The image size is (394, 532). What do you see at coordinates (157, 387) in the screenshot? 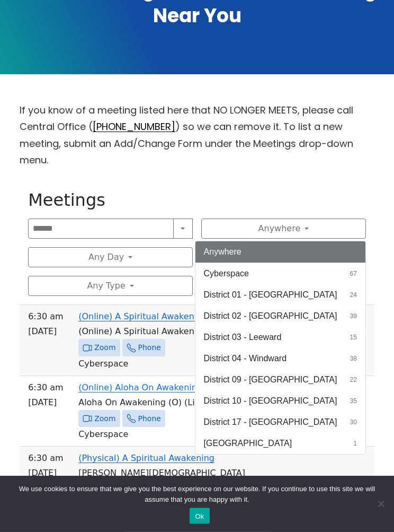
I see `a: (Online) Aloha On Awakening (O)(Lit)` at bounding box center [157, 387].